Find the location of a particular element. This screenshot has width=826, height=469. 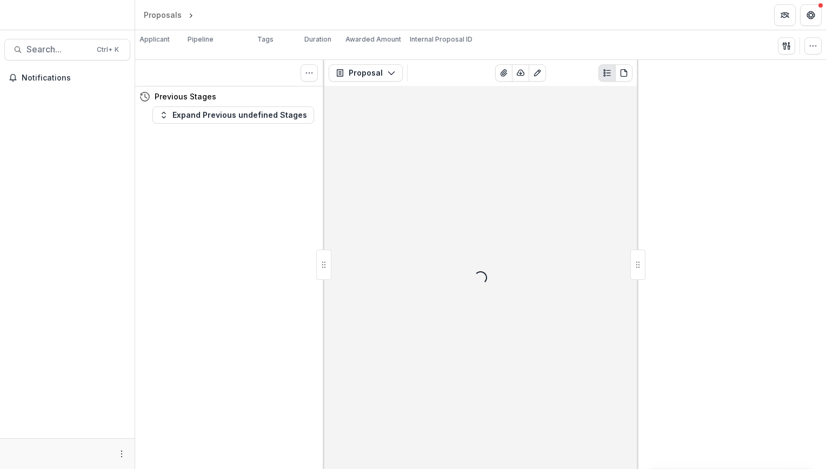

button: Search... is located at coordinates (67, 50).